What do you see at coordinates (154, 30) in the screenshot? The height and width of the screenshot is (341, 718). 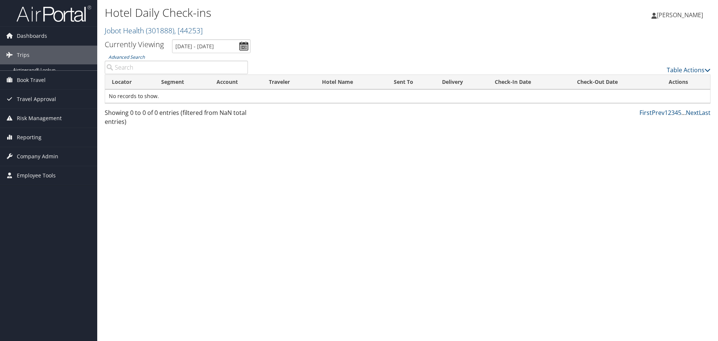 I see `a: Jobot Health` at bounding box center [154, 30].